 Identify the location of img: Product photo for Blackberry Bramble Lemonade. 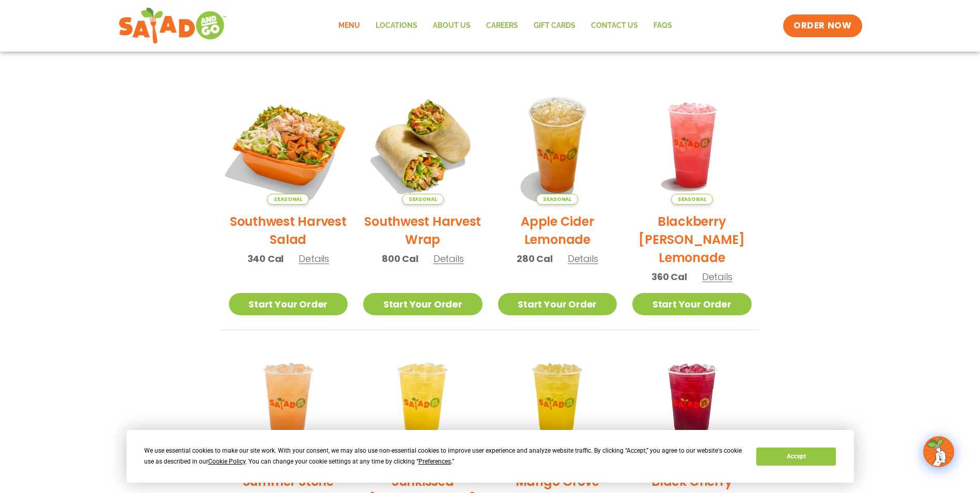
(692, 145).